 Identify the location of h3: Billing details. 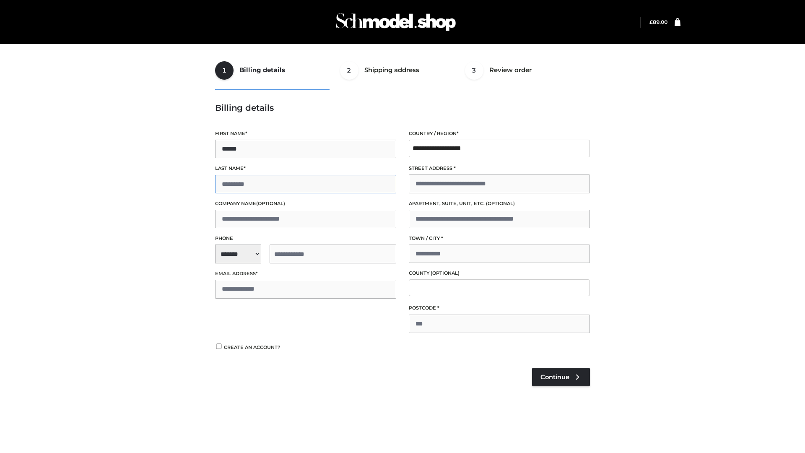
(402, 108).